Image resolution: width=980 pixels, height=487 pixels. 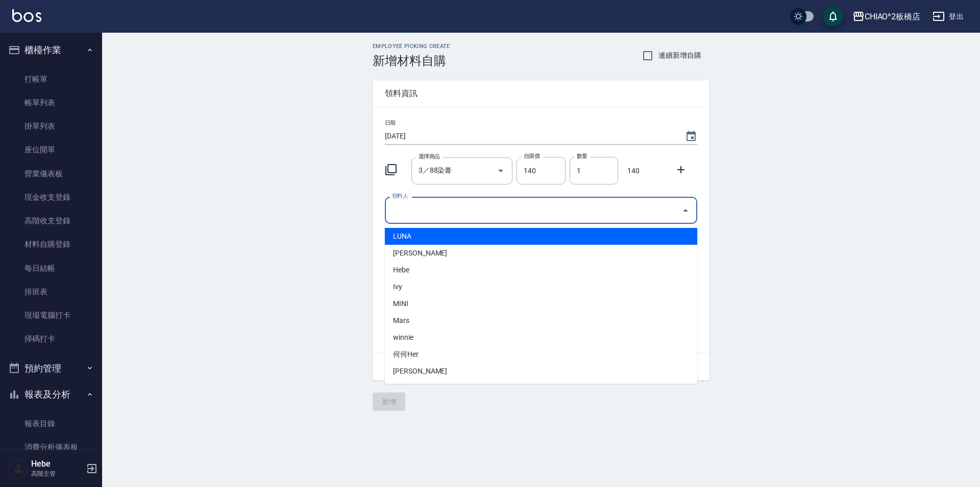 What do you see at coordinates (501, 171) in the screenshot?
I see `button: Open` at bounding box center [501, 171].